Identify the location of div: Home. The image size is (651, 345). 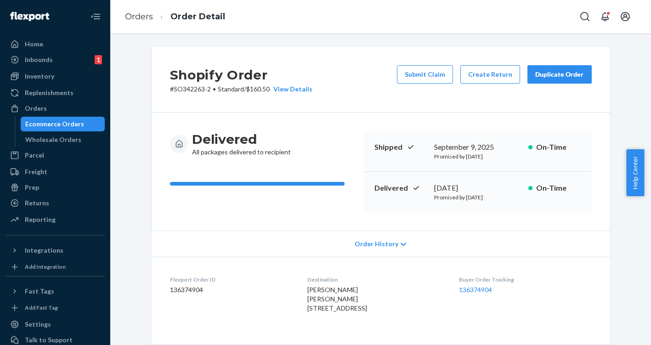
(34, 44).